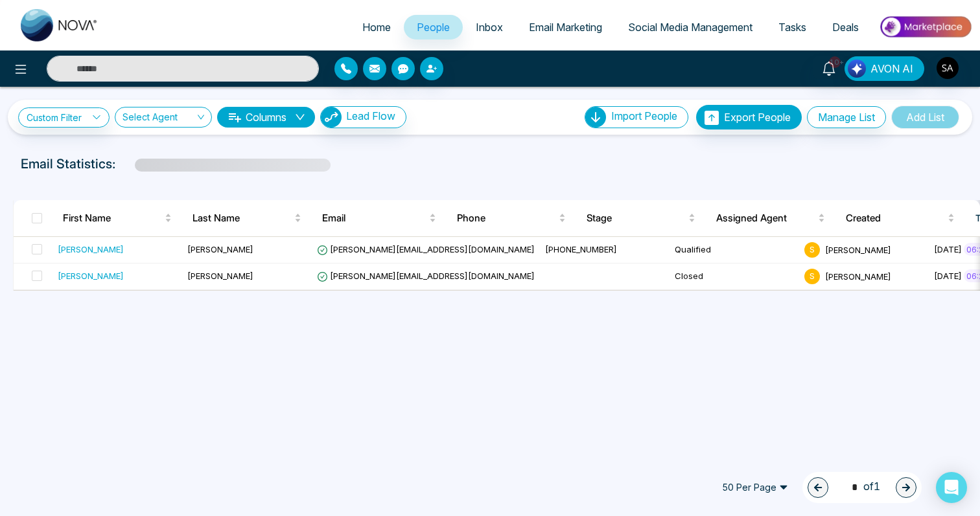  I want to click on span: Phone, so click(506, 218).